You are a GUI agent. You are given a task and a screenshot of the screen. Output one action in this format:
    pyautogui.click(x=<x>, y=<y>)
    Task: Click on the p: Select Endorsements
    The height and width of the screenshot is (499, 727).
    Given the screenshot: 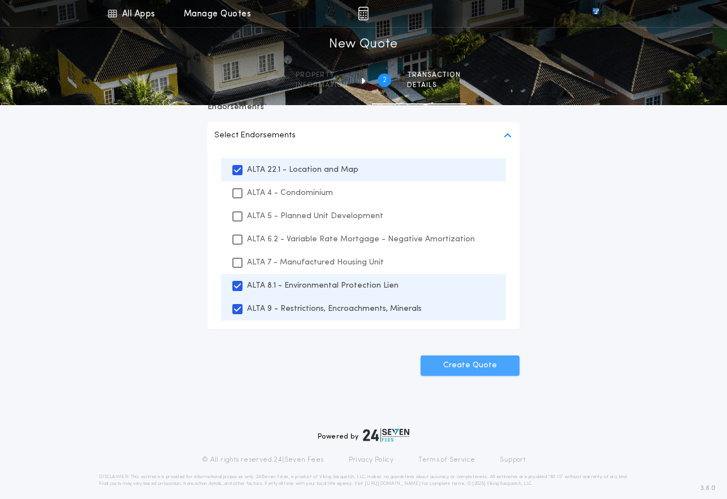 What is the action you would take?
    pyautogui.click(x=255, y=136)
    